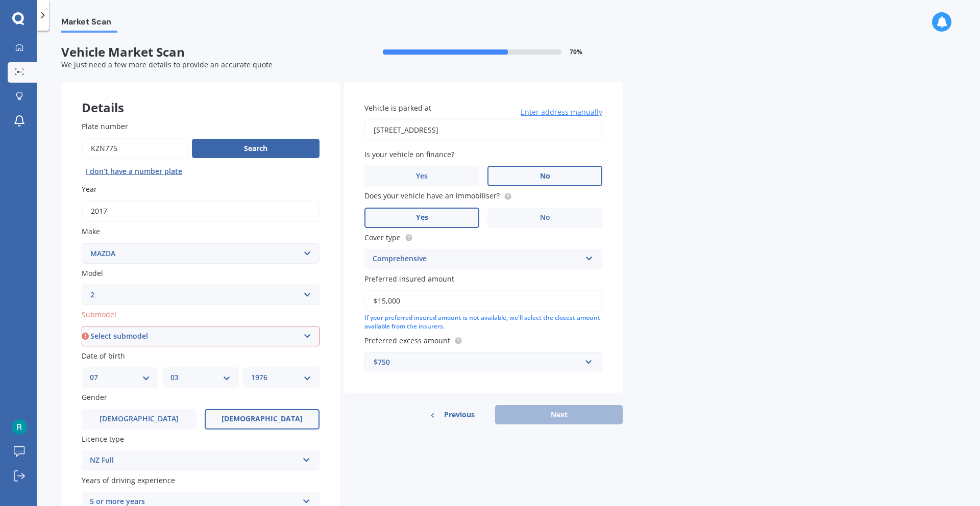  What do you see at coordinates (484, 130) in the screenshot?
I see `input: Enter address` at bounding box center [484, 130].